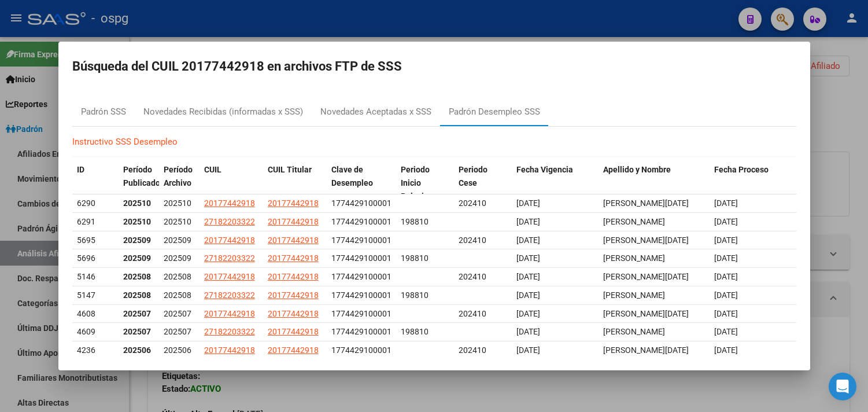  What do you see at coordinates (434, 66) in the screenshot?
I see `h2: Búsqueda del CUIL 20177442918 en archivos FTP de SSS` at bounding box center [434, 66].